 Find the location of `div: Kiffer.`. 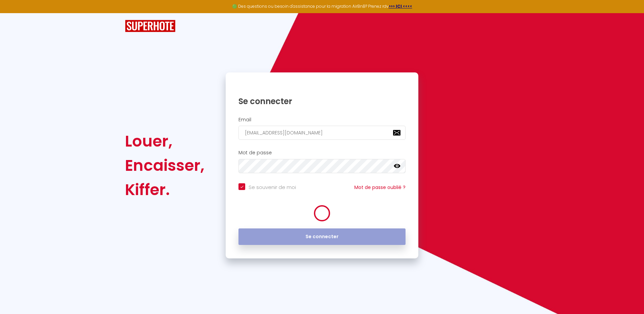

div: Kiffer. is located at coordinates (165, 190).